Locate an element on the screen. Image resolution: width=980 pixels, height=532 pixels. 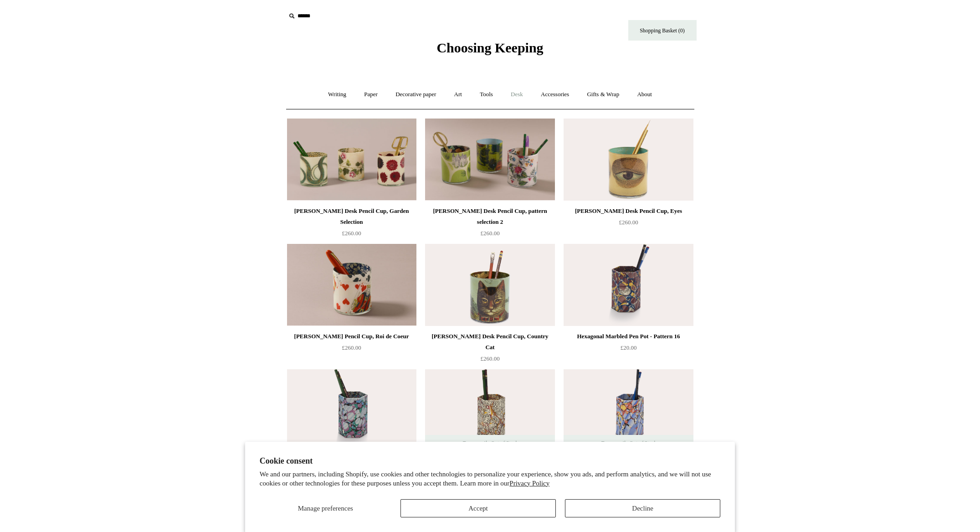
img: John Derian Desk Pencil Cup, Roi de Coeur is located at coordinates (351, 284).